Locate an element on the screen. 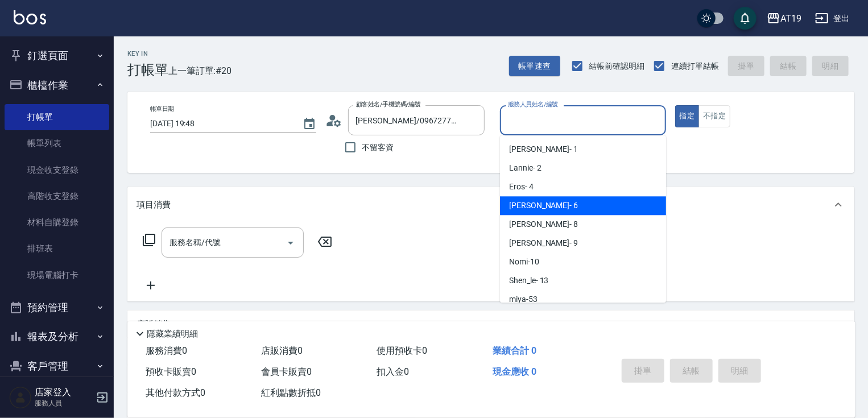 The image size is (868, 418). a: 排班表 is located at coordinates (57, 249).